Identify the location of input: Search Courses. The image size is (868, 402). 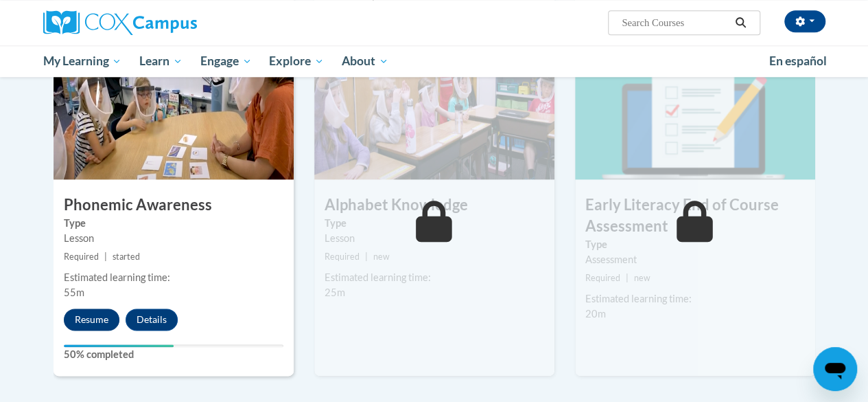
(675, 23).